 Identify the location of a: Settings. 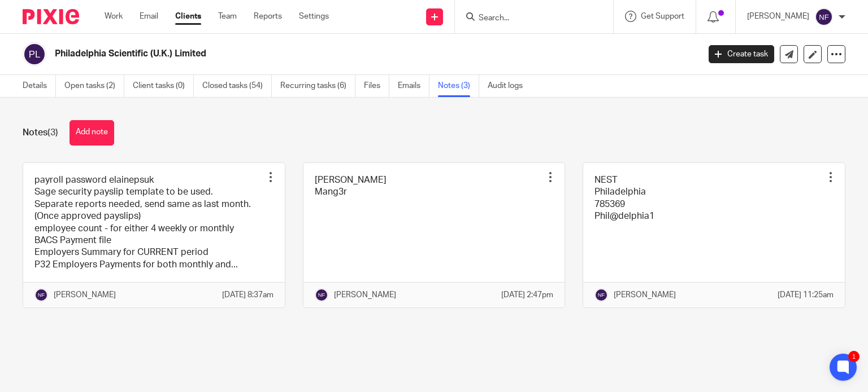
(314, 16).